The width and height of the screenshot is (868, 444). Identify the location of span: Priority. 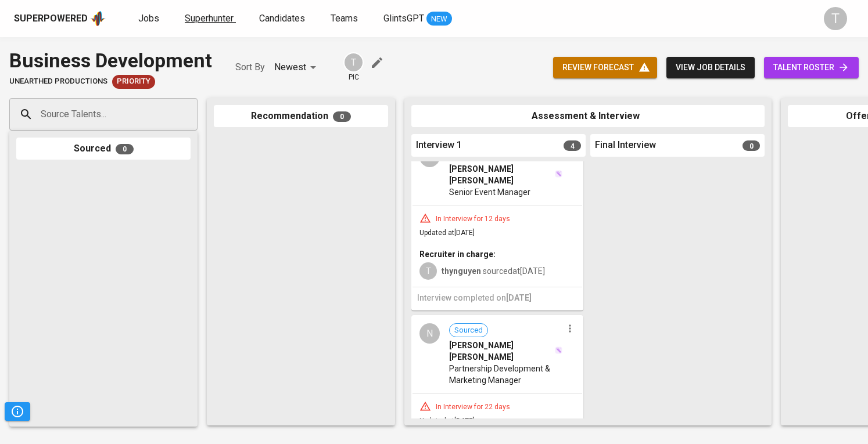
(133, 81).